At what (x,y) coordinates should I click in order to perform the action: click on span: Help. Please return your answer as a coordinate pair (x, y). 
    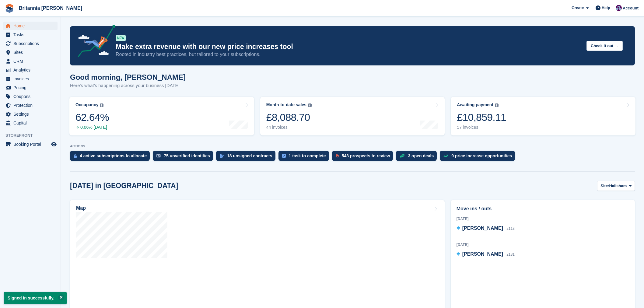
    Looking at the image, I should click on (606, 8).